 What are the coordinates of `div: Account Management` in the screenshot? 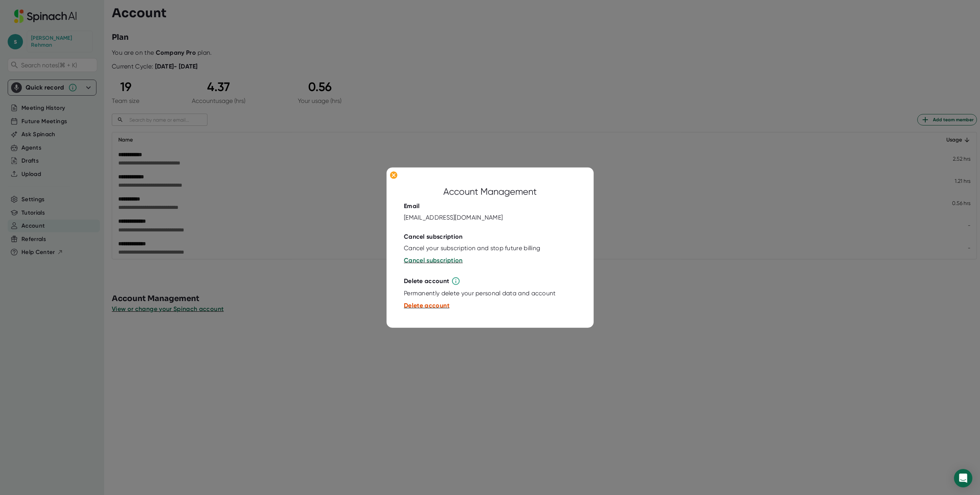 It's located at (490, 191).